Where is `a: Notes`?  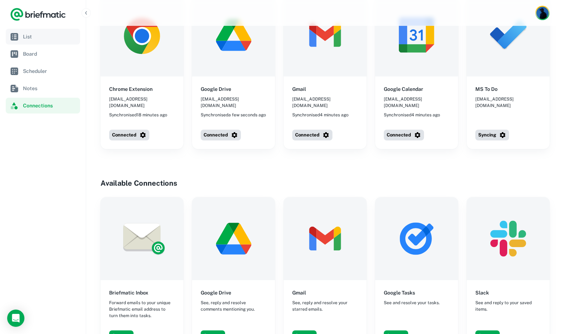 a: Notes is located at coordinates (43, 88).